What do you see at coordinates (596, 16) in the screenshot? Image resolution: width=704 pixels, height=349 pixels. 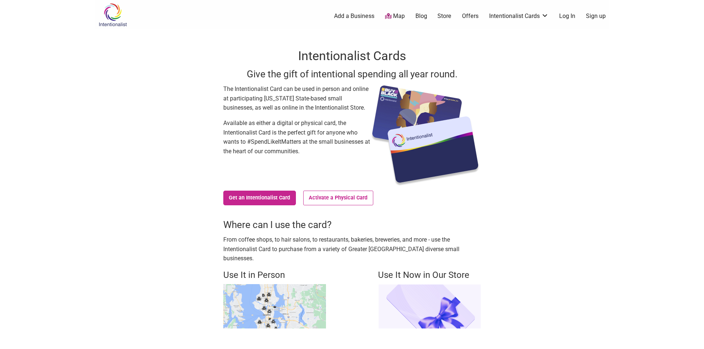 I see `a: Sign up` at bounding box center [596, 16].